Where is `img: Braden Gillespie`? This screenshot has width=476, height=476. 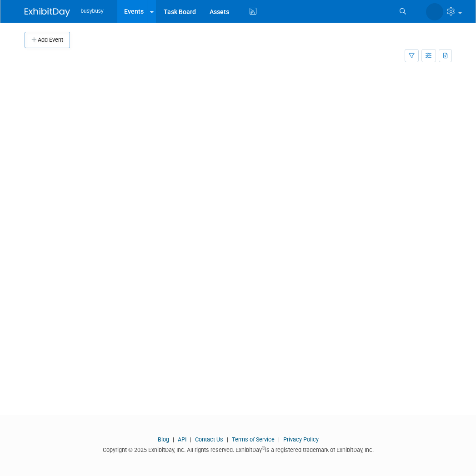
img: Braden Gillespie is located at coordinates (434, 12).